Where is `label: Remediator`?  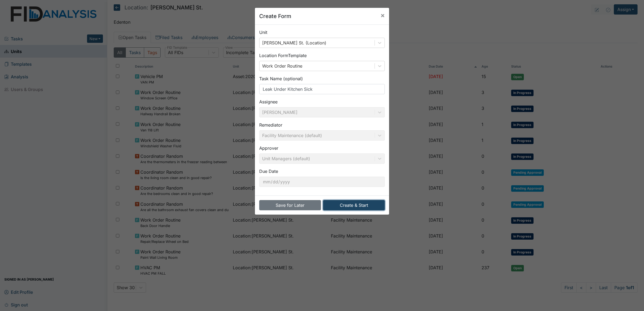 label: Remediator is located at coordinates (271, 125).